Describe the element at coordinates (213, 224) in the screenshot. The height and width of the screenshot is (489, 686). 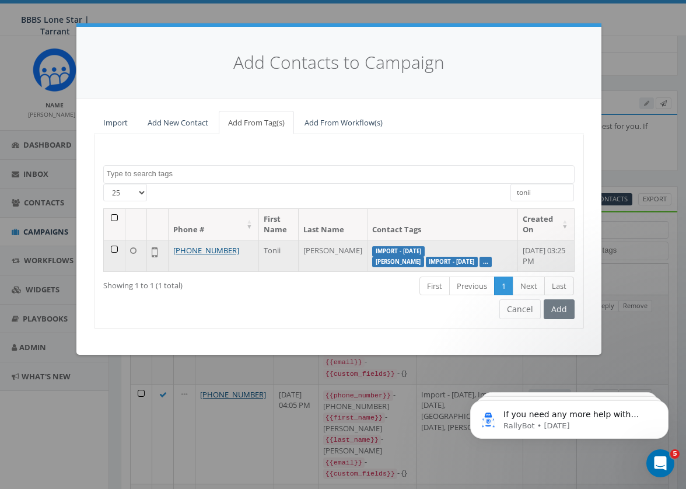
I see `th: Phone #: activate to sort column ascending` at that location.